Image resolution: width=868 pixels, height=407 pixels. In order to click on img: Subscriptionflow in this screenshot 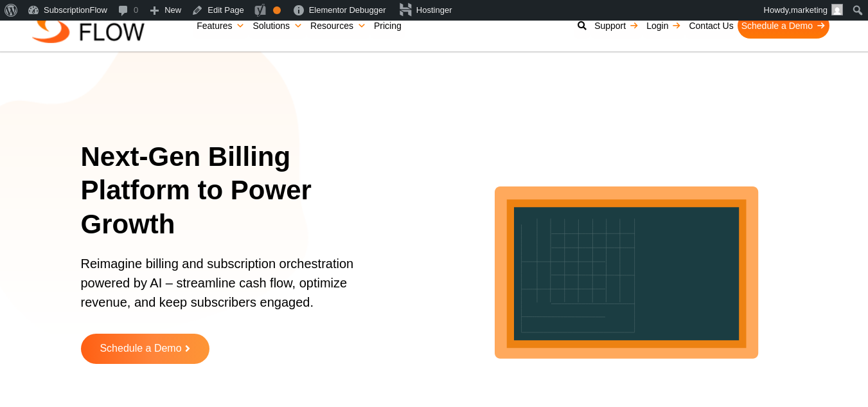, I will do `click(88, 26)`.